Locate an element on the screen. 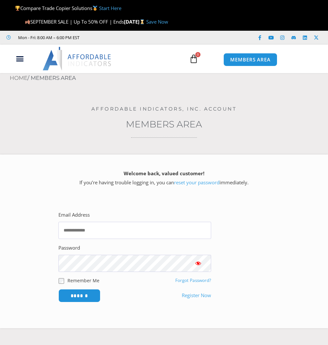 Image resolution: width=328 pixels, height=345 pixels. span: SEPTEMBER SALE | Up To 50% OFF | Ends is located at coordinates (74, 22).